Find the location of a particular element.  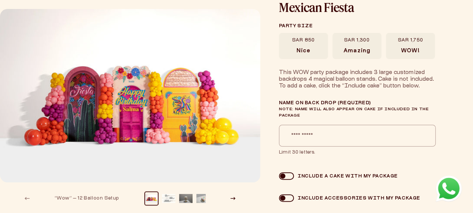

h1: Mexican Fiesta is located at coordinates (357, 7).